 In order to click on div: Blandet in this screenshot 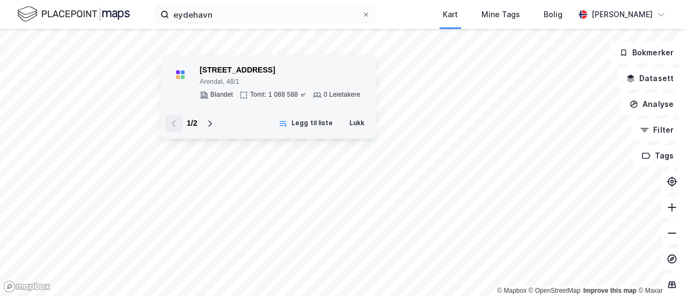, I will do `click(222, 95)`.